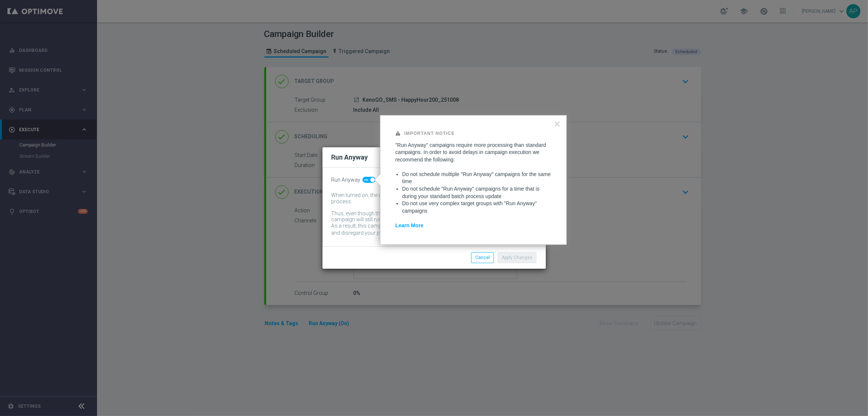  I want to click on div: Thus, even though the batch-data process might not be complete by then, the campaign will still r..., so click(429, 217).